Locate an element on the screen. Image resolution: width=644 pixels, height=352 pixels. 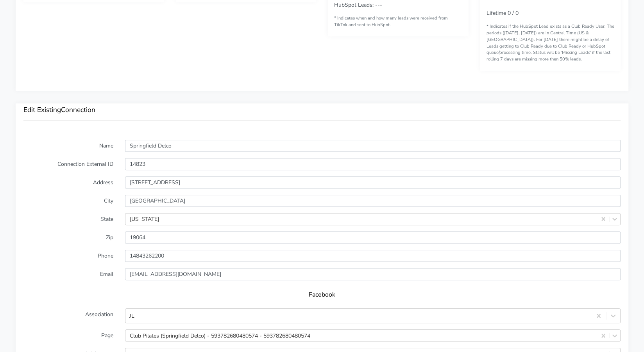
label: Name is located at coordinates (68, 146).